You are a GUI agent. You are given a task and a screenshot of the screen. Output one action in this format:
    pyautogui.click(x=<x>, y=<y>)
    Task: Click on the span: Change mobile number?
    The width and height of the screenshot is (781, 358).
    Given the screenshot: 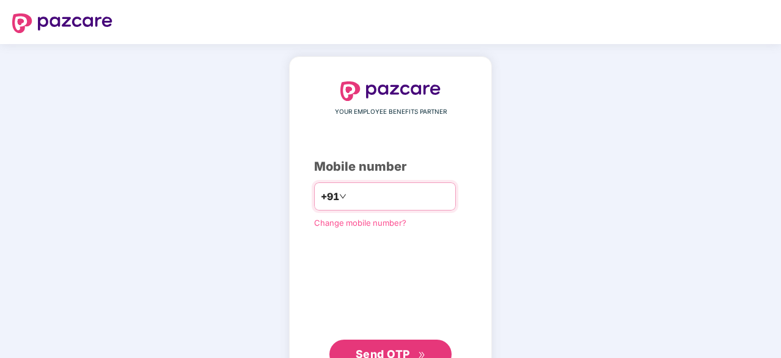 What is the action you would take?
    pyautogui.click(x=360, y=223)
    